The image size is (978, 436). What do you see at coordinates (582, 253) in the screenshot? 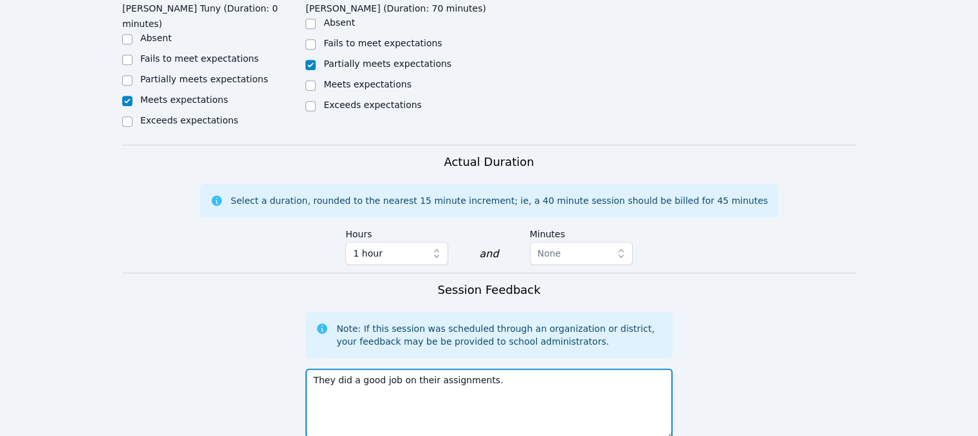
I see `button: None` at bounding box center [582, 253].